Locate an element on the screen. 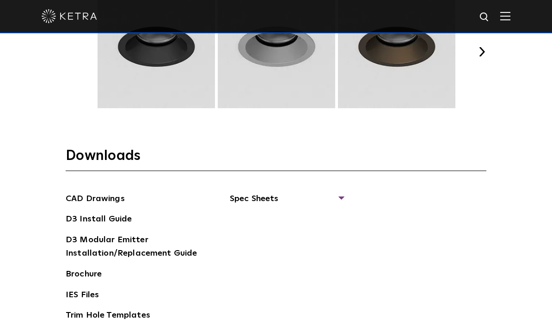  a: CAD Drawings is located at coordinates (95, 200).